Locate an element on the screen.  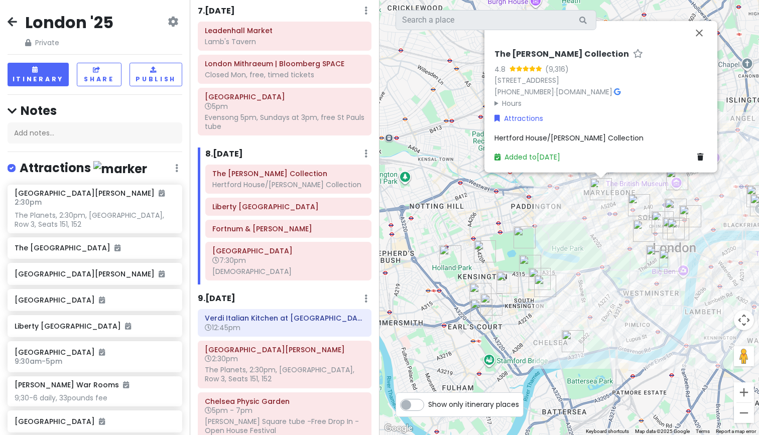
div: Covent Garden Market is located at coordinates (691, 216).